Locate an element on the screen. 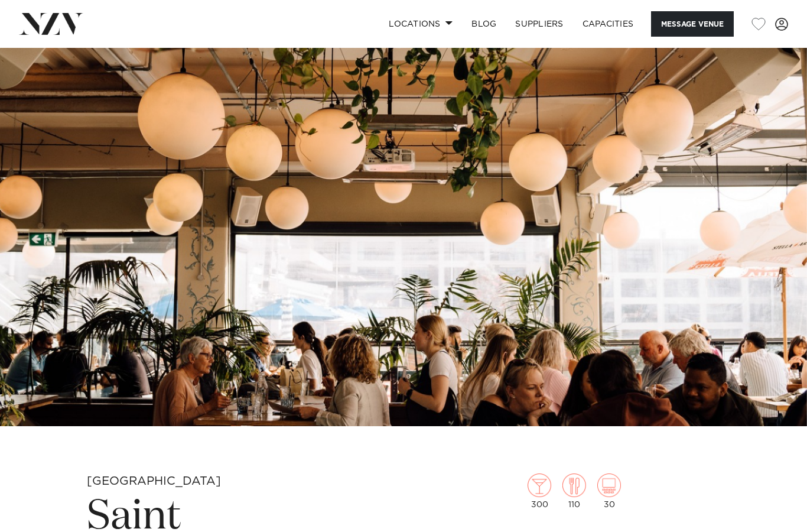  img: cocktail.png is located at coordinates (540, 485).